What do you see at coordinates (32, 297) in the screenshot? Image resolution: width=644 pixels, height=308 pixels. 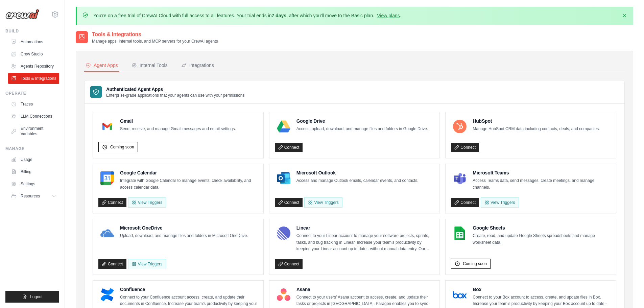 I see `button: Logout` at bounding box center [32, 297].